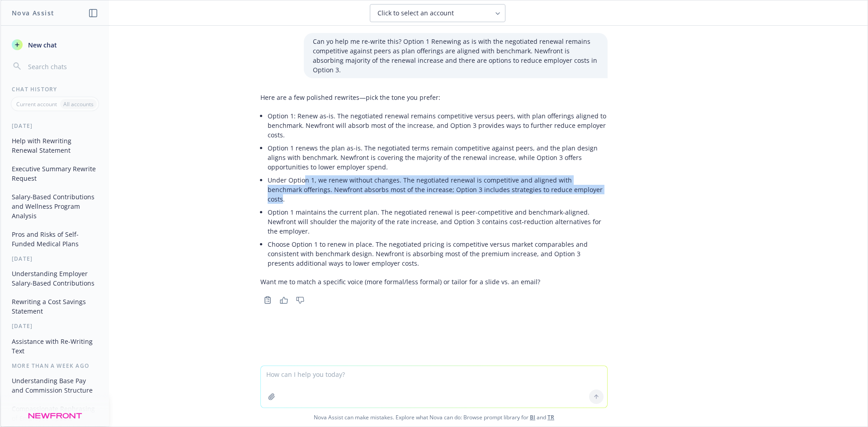  What do you see at coordinates (416, 13) in the screenshot?
I see `span: Click to select an account` at bounding box center [416, 13].